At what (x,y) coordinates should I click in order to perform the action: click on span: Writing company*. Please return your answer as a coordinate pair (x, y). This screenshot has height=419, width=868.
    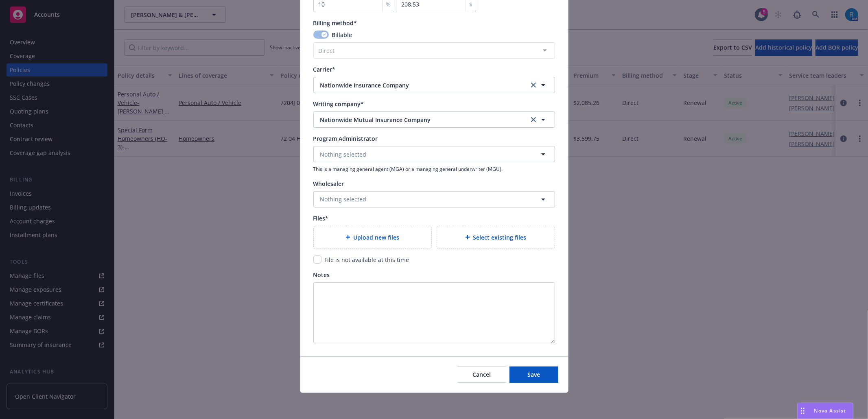
    Looking at the image, I should click on (338, 104).